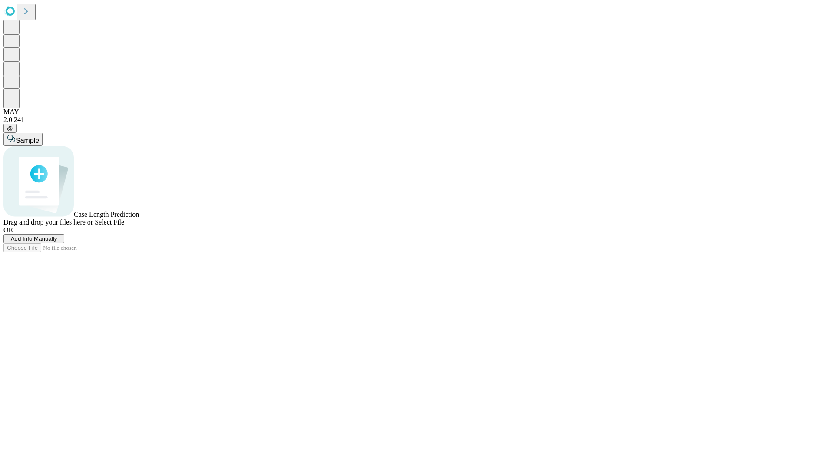  I want to click on span: Case Length Prediction, so click(106, 214).